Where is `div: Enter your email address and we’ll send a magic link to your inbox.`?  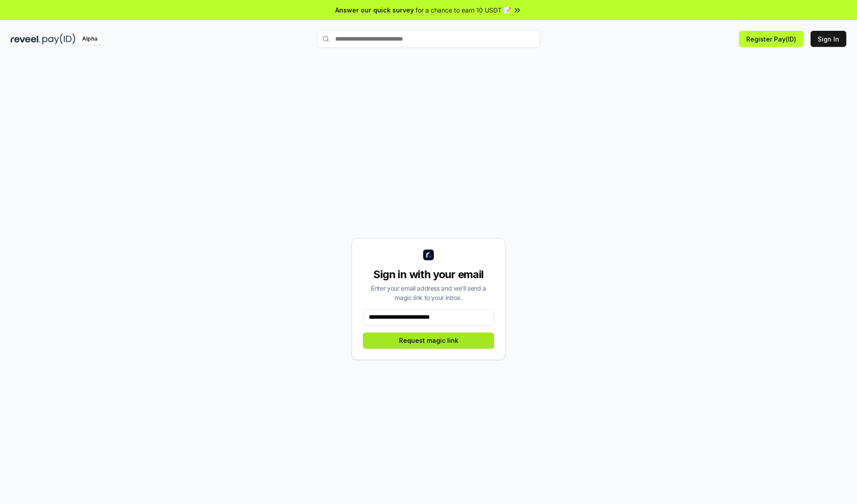
div: Enter your email address and we’ll send a magic link to your inbox. is located at coordinates (428, 293).